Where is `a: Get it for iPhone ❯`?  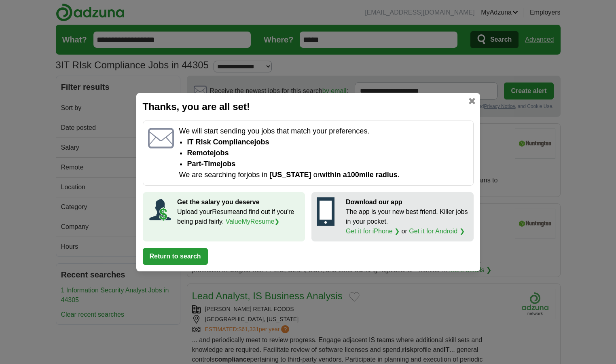 a: Get it for iPhone ❯ is located at coordinates (373, 231).